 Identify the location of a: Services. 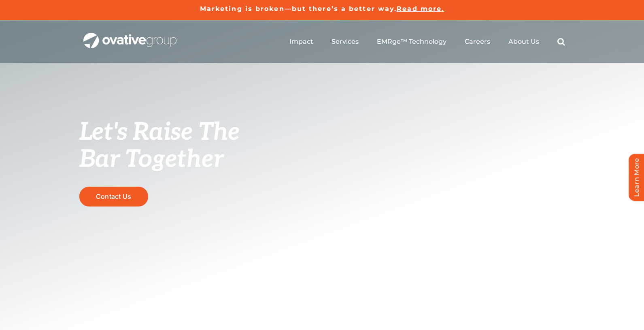
(345, 42).